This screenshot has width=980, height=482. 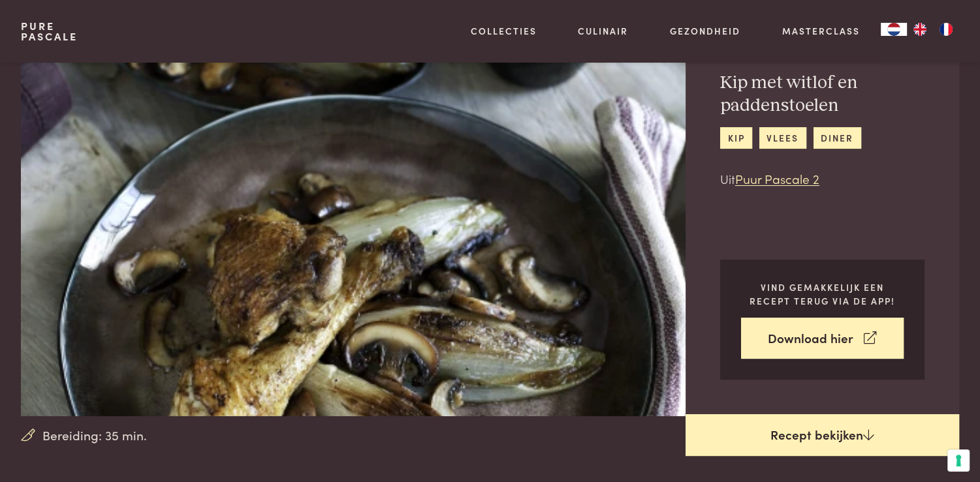 I want to click on div: Language, so click(x=893, y=29).